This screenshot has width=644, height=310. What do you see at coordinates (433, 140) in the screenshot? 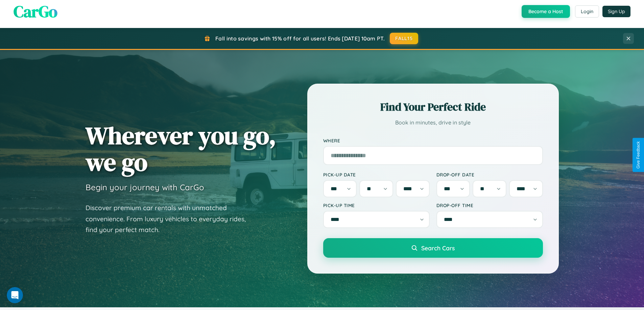
I see `label: Where` at bounding box center [433, 140].